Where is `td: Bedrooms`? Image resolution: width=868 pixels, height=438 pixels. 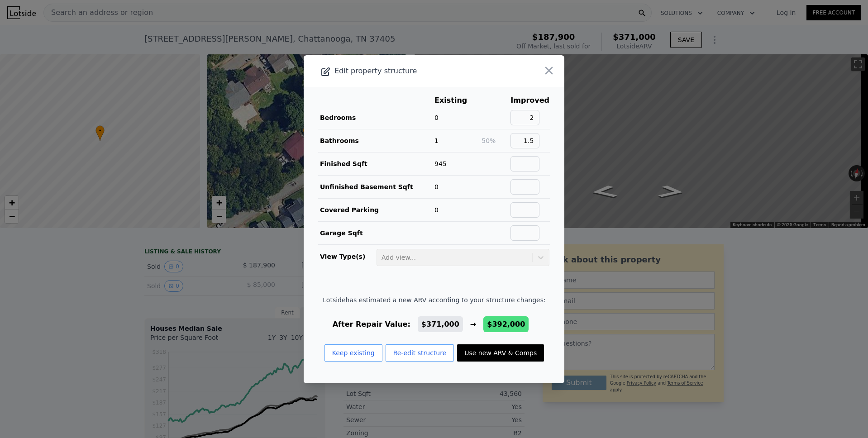 td: Bedrooms is located at coordinates (376, 117).